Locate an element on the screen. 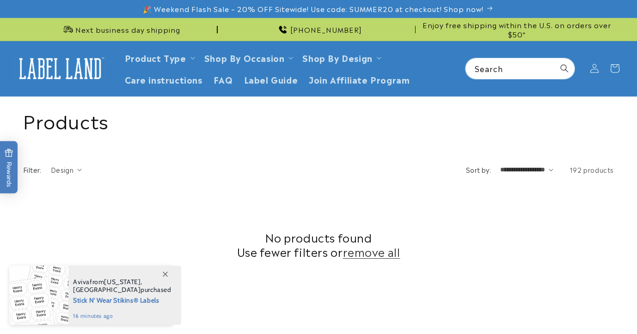  span: Next business day shipping is located at coordinates (128, 30).